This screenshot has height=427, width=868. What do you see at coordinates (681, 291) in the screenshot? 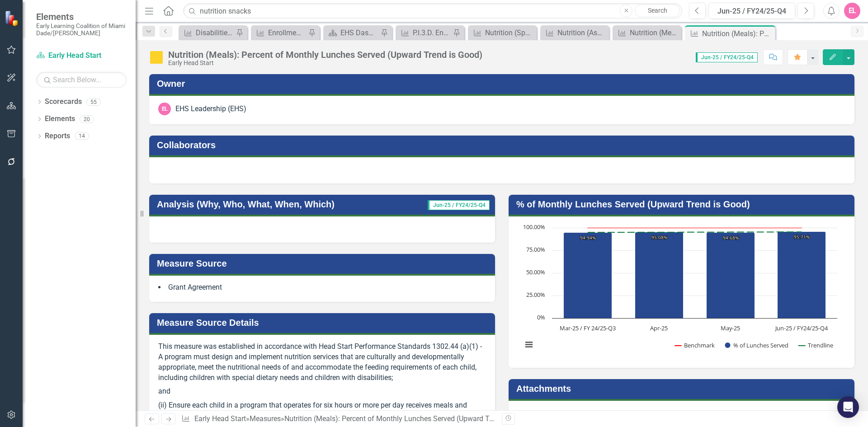
I see `div: Chart. Highcharts interactive chart.` at bounding box center [681, 291].